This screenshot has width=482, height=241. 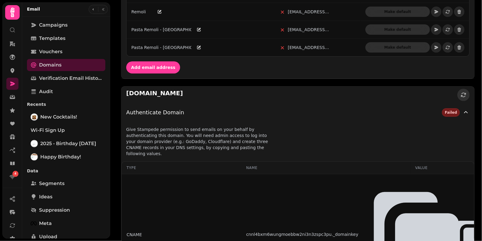 I want to click on span: Add email address, so click(x=153, y=67).